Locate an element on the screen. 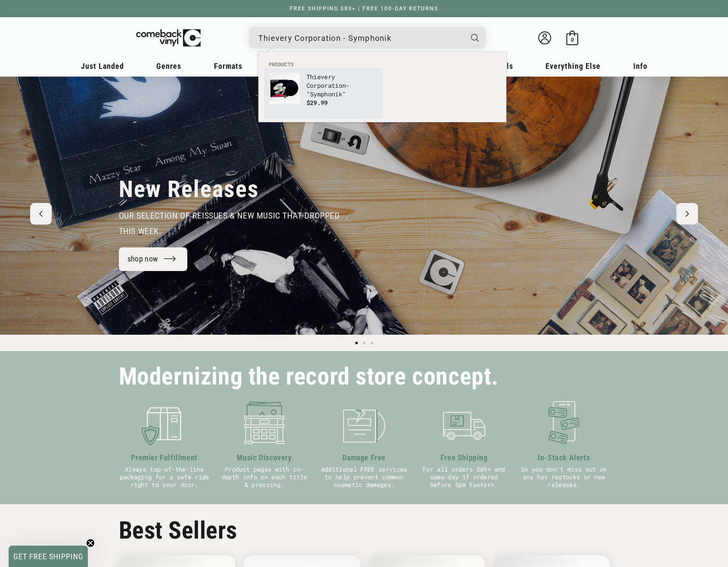 This screenshot has width=728, height=567. div: Search is located at coordinates (367, 38).